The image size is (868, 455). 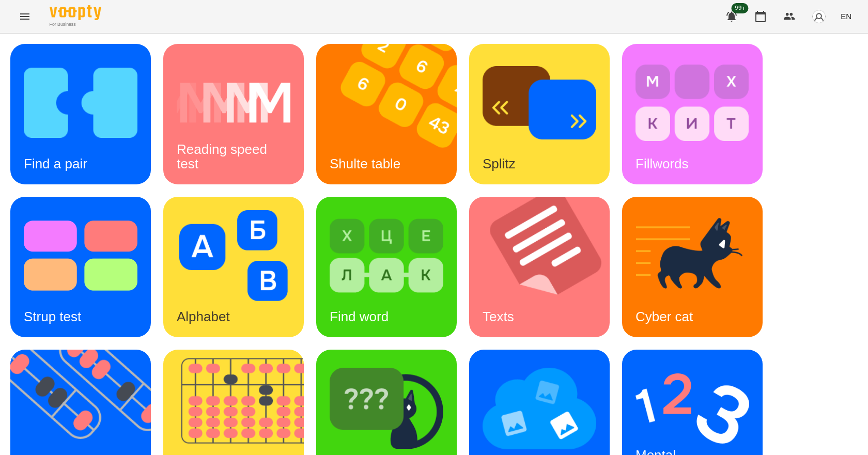 What do you see at coordinates (365, 164) in the screenshot?
I see `h3: Shulte table` at bounding box center [365, 164].